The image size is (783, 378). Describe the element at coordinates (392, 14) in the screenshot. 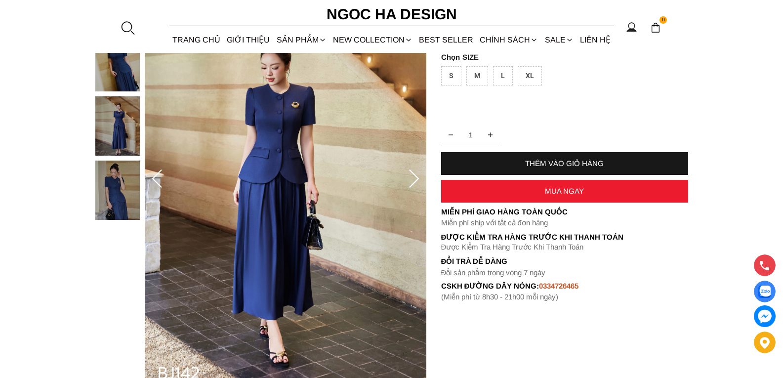

I see `a: Ngoc Ha Design` at that location.